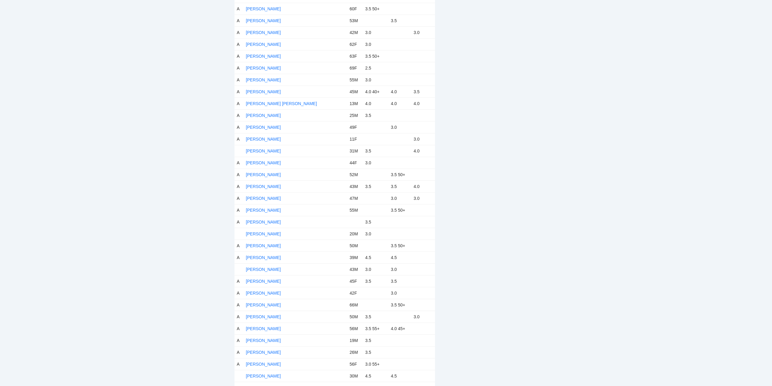 The width and height of the screenshot is (772, 386). What do you see at coordinates (355, 56) in the screenshot?
I see `td: 63F` at bounding box center [355, 56].